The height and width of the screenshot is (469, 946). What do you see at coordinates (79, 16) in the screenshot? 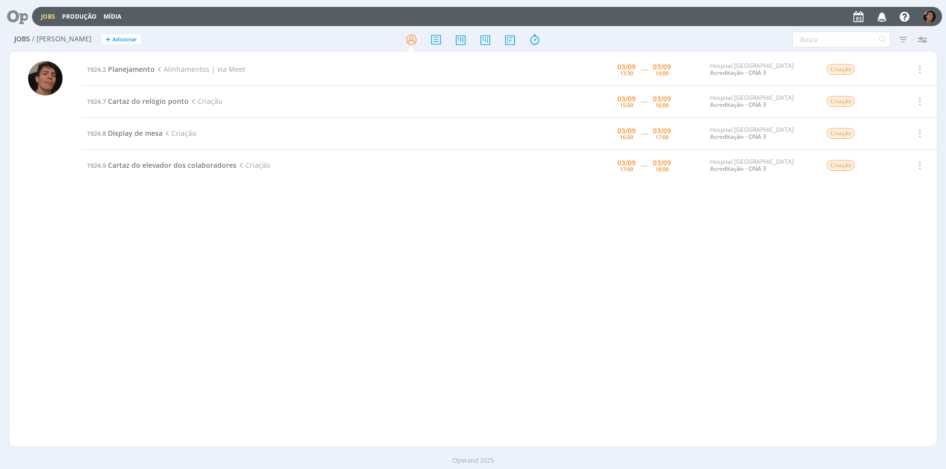
I see `a: Produção` at bounding box center [79, 16].